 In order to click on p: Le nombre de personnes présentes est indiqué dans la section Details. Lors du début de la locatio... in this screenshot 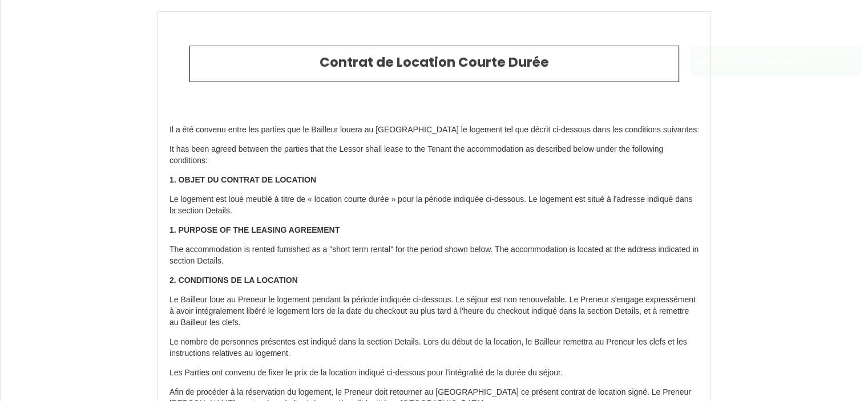, I will do `click(434, 348)`.